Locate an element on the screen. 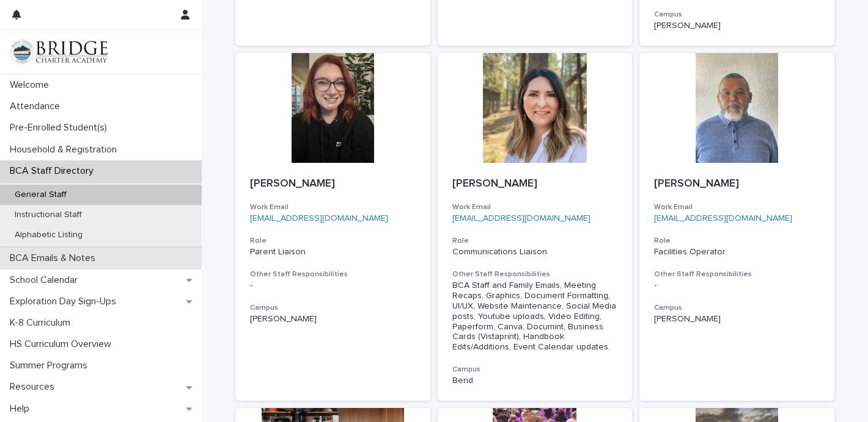  p: BCA Emails & Notes is located at coordinates (55, 258).